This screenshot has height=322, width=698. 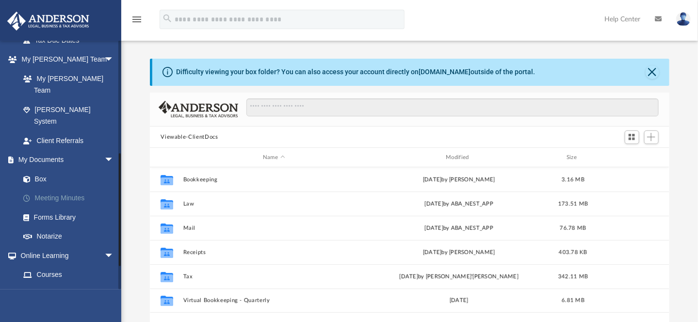 What do you see at coordinates (274, 276) in the screenshot?
I see `button: Tax` at bounding box center [274, 276].